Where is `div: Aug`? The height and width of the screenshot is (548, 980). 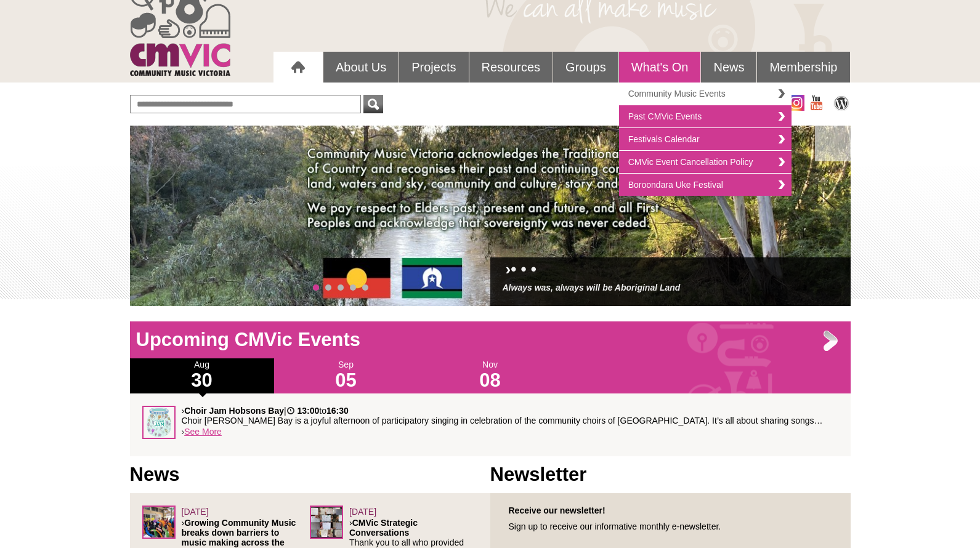 div: Aug is located at coordinates (202, 376).